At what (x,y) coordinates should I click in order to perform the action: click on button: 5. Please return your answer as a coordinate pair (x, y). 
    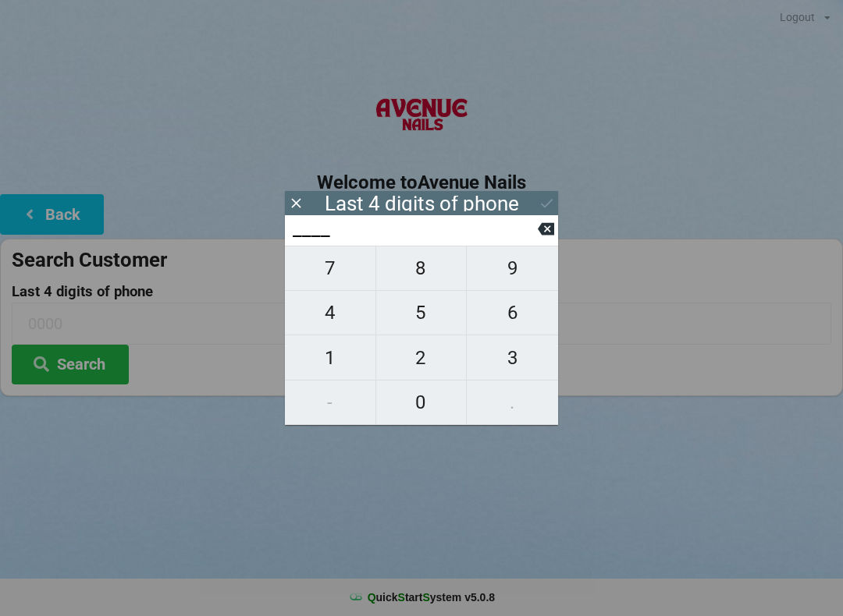
    Looking at the image, I should click on (422, 313).